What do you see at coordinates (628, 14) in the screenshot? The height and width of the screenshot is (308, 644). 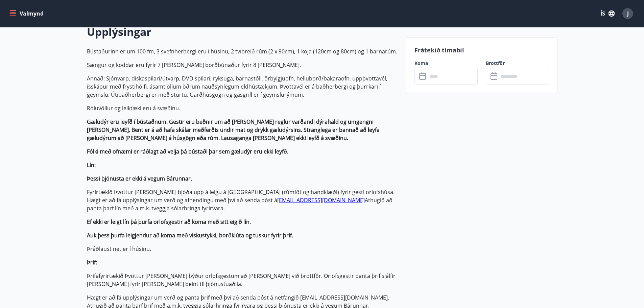 I see `button: J` at bounding box center [628, 14].